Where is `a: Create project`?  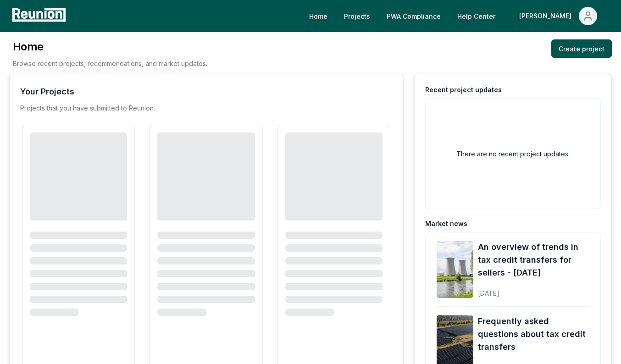
a: Create project is located at coordinates (582, 48).